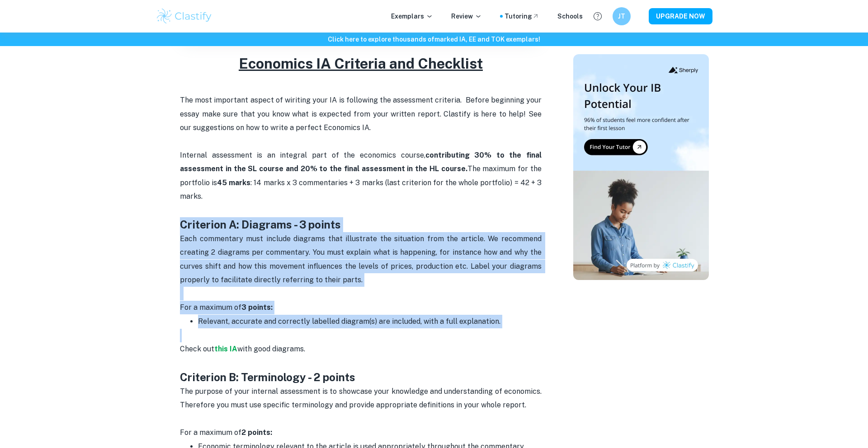  I want to click on u: Economics IA Criteria and Checklist, so click(361, 63).